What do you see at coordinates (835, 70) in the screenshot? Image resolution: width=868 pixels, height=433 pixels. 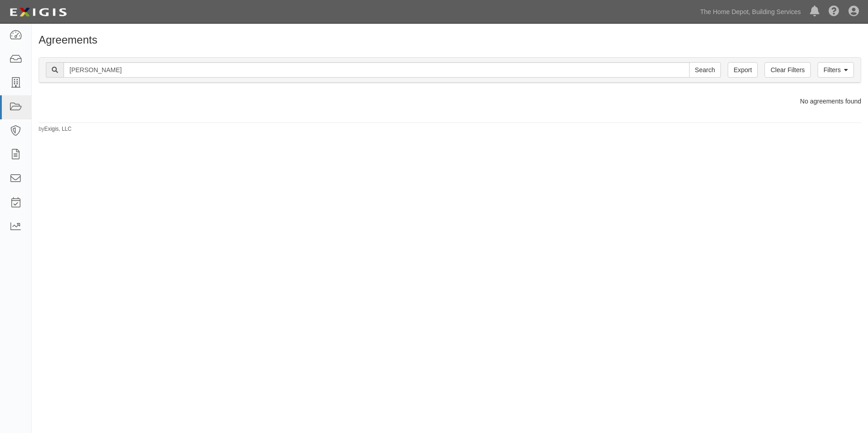 I see `a: Filters` at bounding box center [835, 70].